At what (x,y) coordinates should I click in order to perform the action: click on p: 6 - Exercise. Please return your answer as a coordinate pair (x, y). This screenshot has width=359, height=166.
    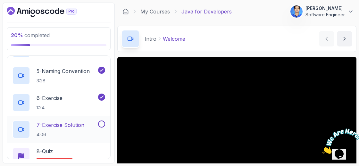
    Looking at the image, I should click on (49, 98).